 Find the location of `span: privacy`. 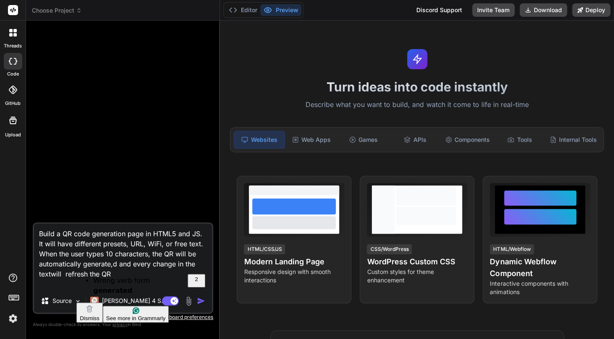

span: privacy is located at coordinates (120, 324).